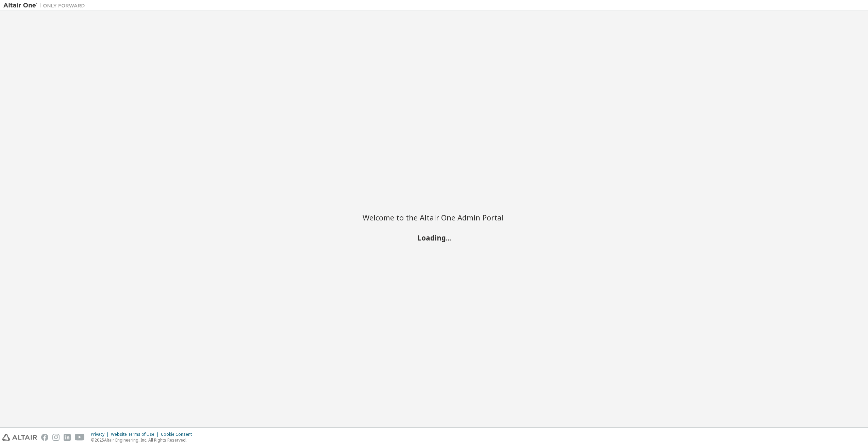 Image resolution: width=868 pixels, height=447 pixels. Describe the element at coordinates (100, 434) in the screenshot. I see `div: Privacy` at that location.